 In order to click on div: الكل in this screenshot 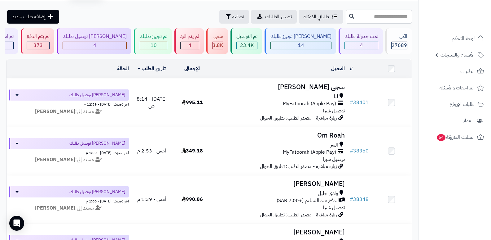, I will do `click(400, 36)`.